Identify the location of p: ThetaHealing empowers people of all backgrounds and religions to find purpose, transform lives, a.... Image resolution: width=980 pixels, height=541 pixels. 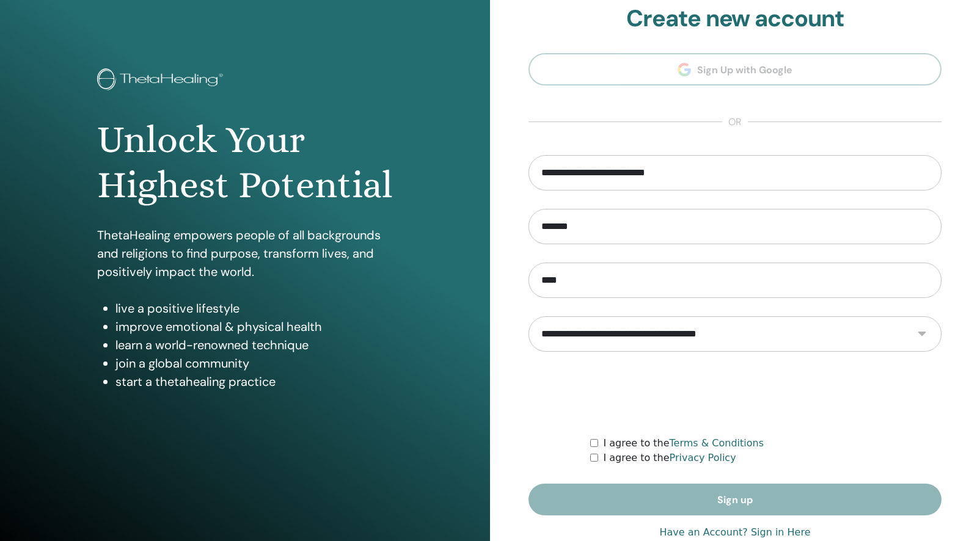
(245, 253).